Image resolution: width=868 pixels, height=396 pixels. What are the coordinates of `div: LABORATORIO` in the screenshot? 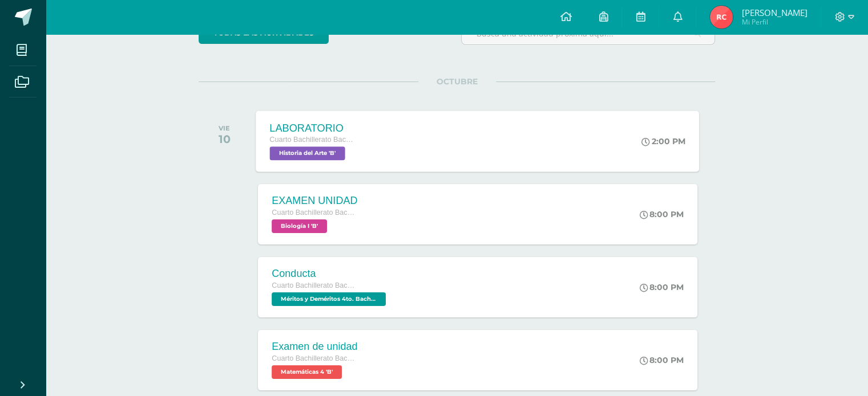 It's located at (313, 127).